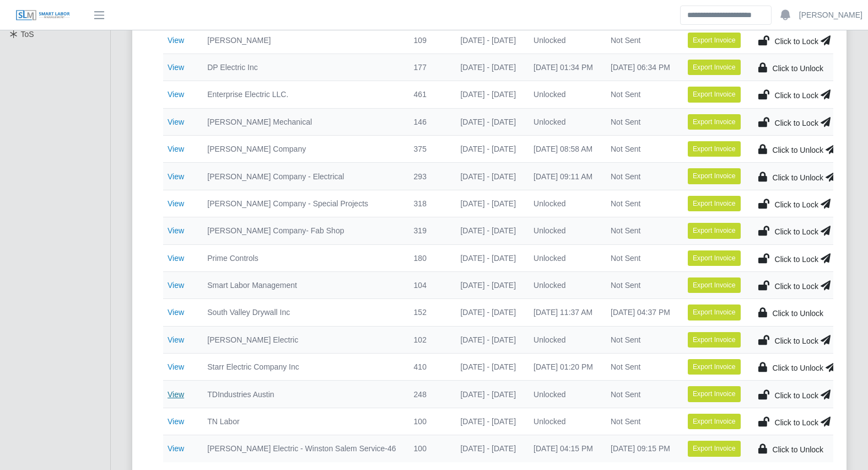 This screenshot has height=470, width=868. I want to click on td: 102, so click(428, 339).